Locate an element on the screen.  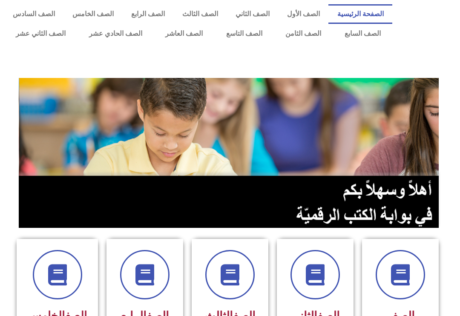
a: الصف التاسع is located at coordinates (244, 34).